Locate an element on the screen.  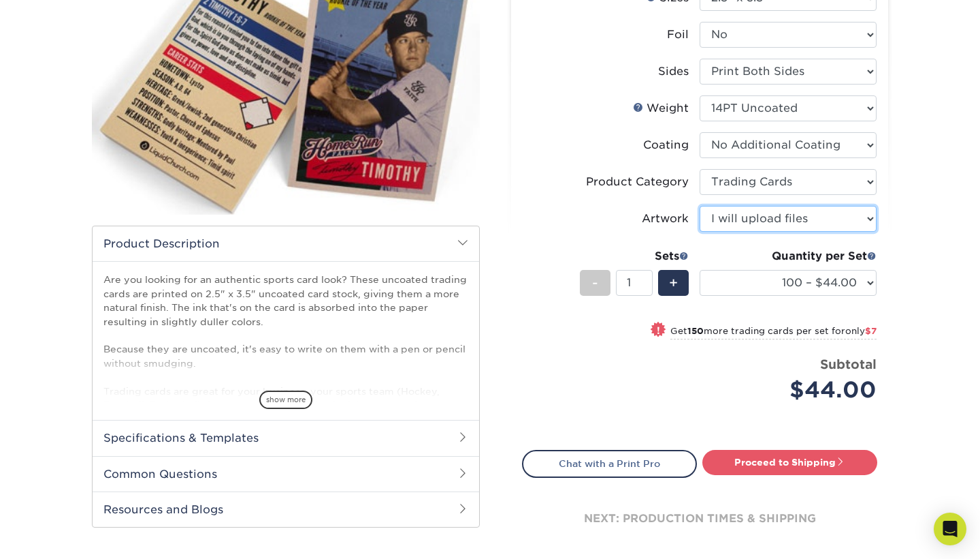
div: Sets is located at coordinates (634, 257).